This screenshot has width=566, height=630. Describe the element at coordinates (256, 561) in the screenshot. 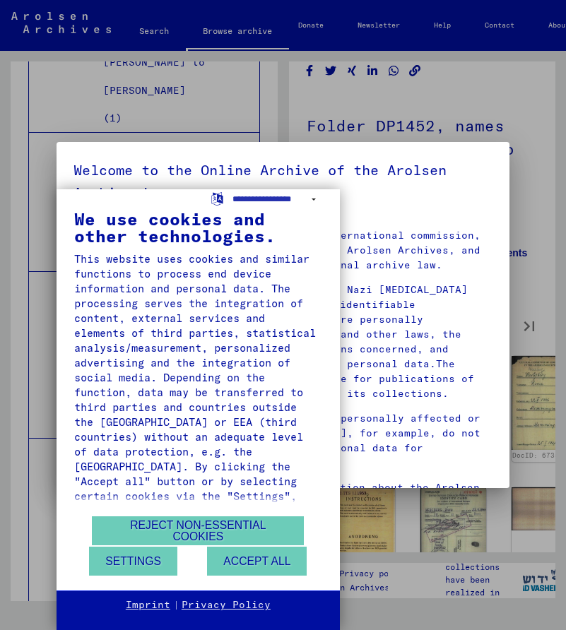

I see `button: Accept all` at that location.